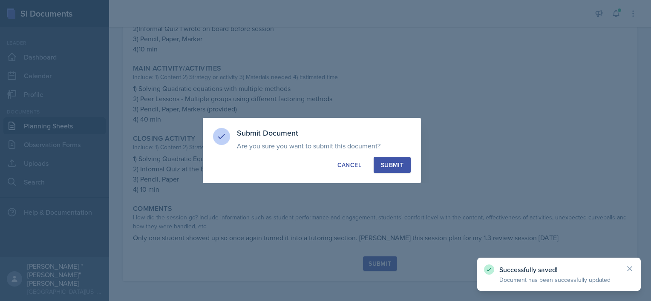 This screenshot has height=301, width=651. What do you see at coordinates (559, 280) in the screenshot?
I see `p: Document has been successfully updated` at bounding box center [559, 280].